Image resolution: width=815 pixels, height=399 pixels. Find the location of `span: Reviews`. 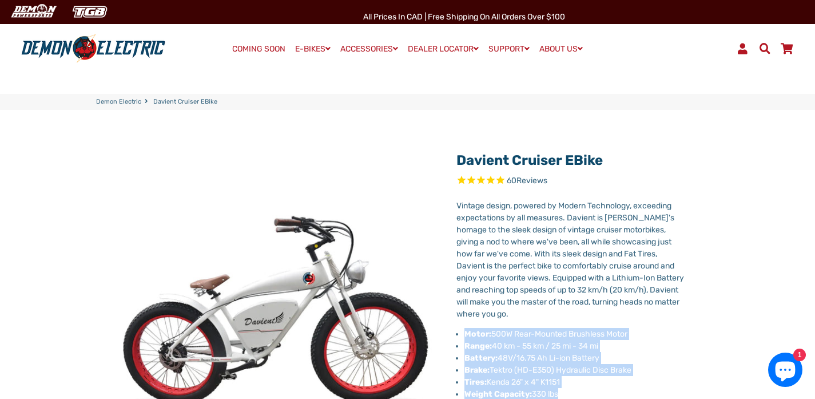

span: Reviews is located at coordinates (532, 180).